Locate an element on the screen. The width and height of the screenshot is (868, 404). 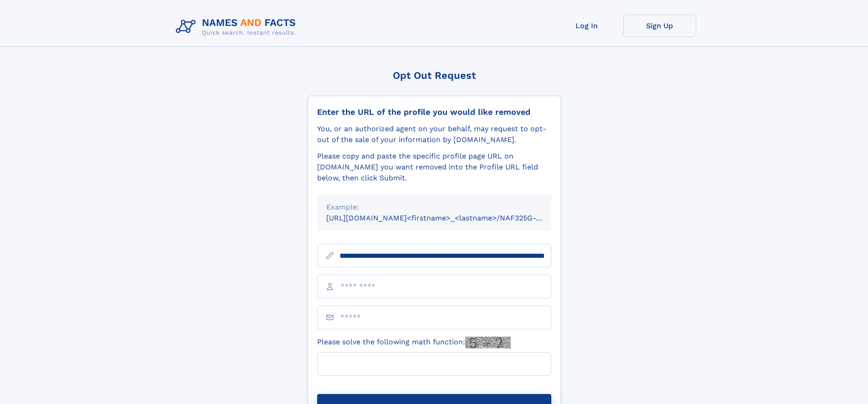
div: Enter the URL of the profile you would like removed is located at coordinates (434, 112).